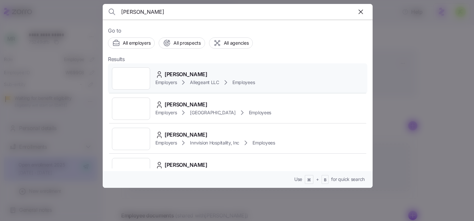 Image resolution: width=474 pixels, height=221 pixels. Describe the element at coordinates (325, 180) in the screenshot. I see `span: B` at that location.